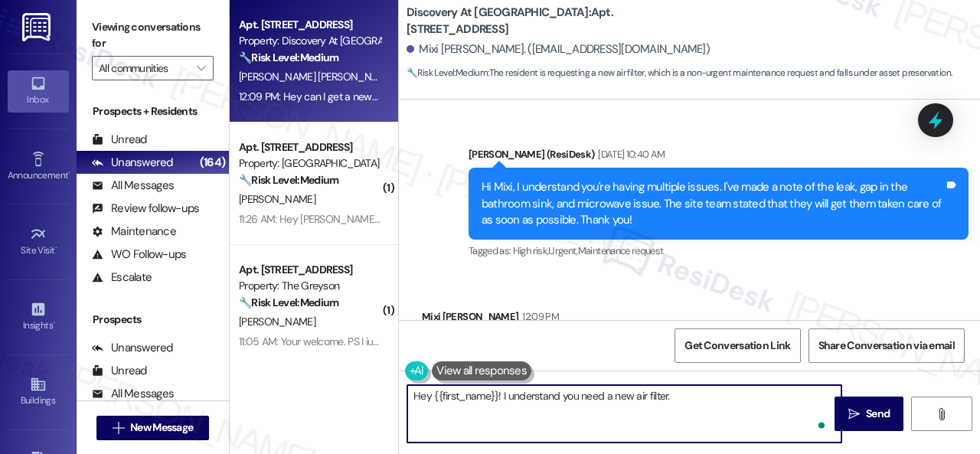 The height and width of the screenshot is (454, 980). Describe the element at coordinates (152, 111) in the screenshot. I see `div: Prospects + Residents` at that location.